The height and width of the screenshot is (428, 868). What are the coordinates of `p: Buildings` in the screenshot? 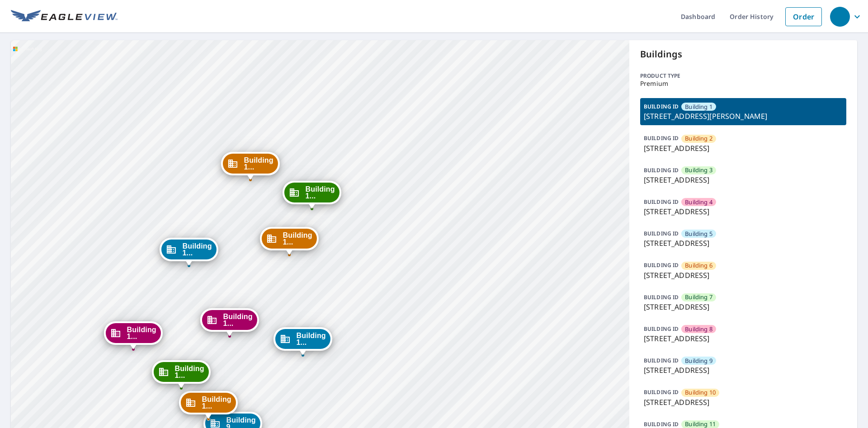 It's located at (743, 54).